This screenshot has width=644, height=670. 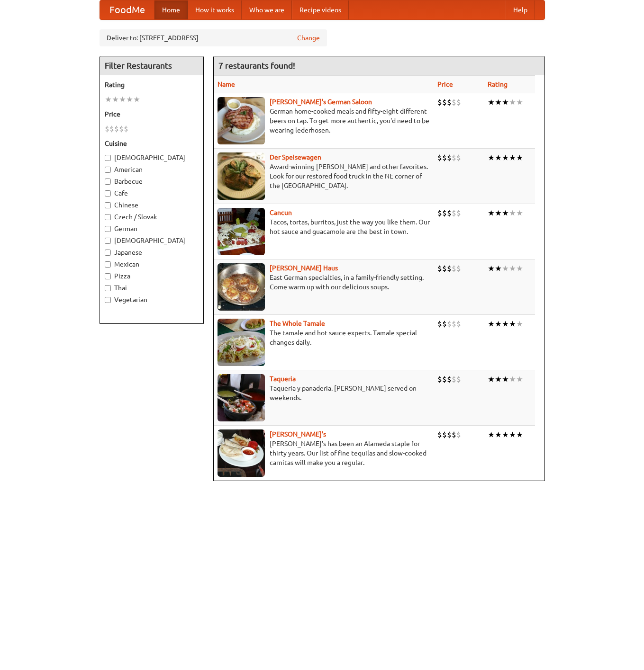 I want to click on label: American, so click(x=152, y=169).